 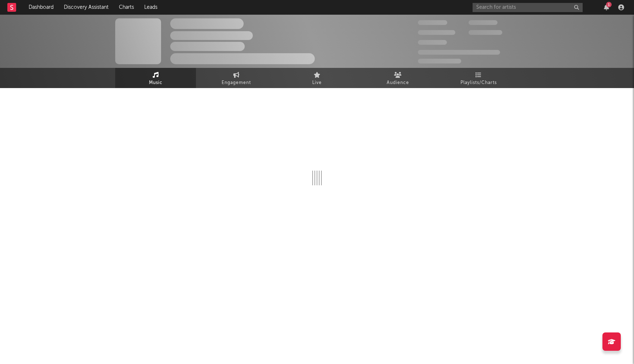 I want to click on span: Jump Score: 85.0, so click(x=440, y=61).